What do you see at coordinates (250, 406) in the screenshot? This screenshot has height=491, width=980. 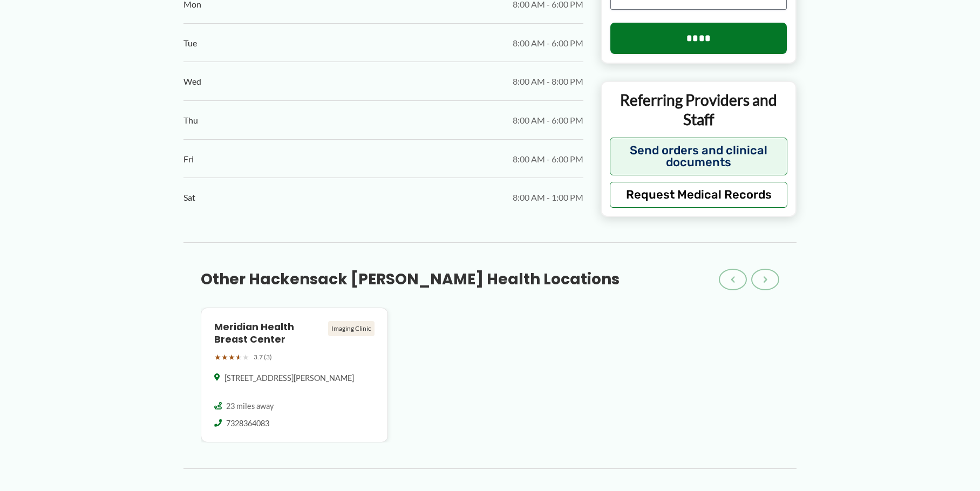 I see `span: 23 miles away` at bounding box center [250, 406].